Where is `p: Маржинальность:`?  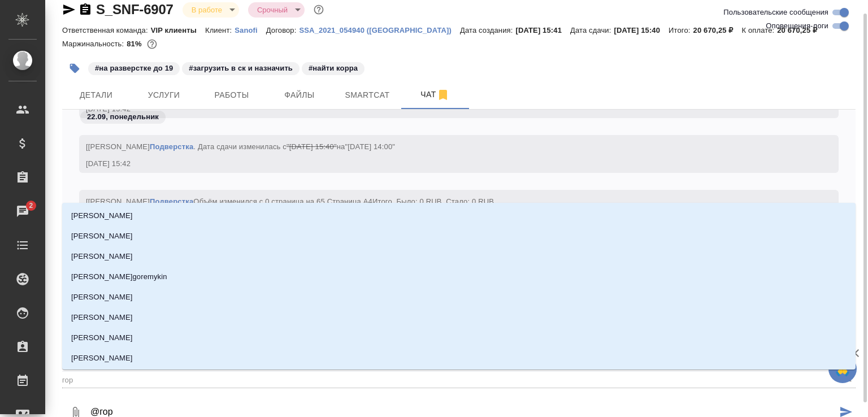
p: Маржинальность: is located at coordinates (94, 44).